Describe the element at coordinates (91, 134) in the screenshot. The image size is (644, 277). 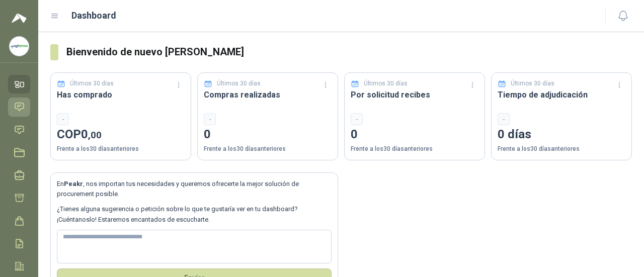
I see `span: 0` at that location.